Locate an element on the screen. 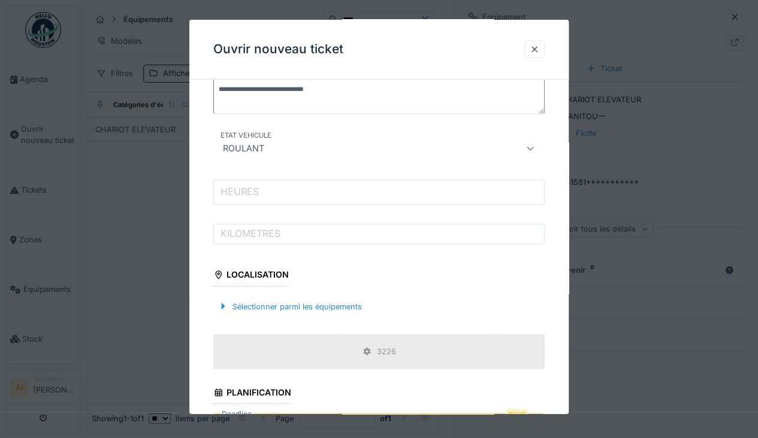 Image resolution: width=758 pixels, height=438 pixels. div: Sélectionner parmi les équipements is located at coordinates (290, 306).